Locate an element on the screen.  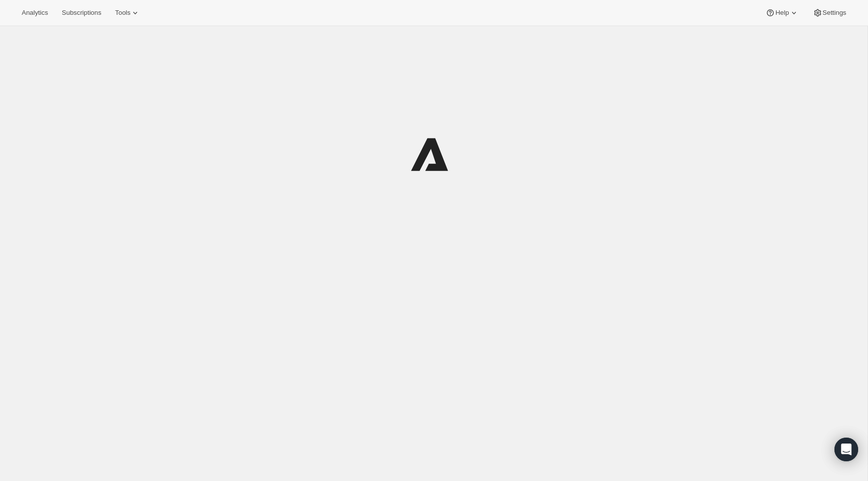
span: Help is located at coordinates (782, 13).